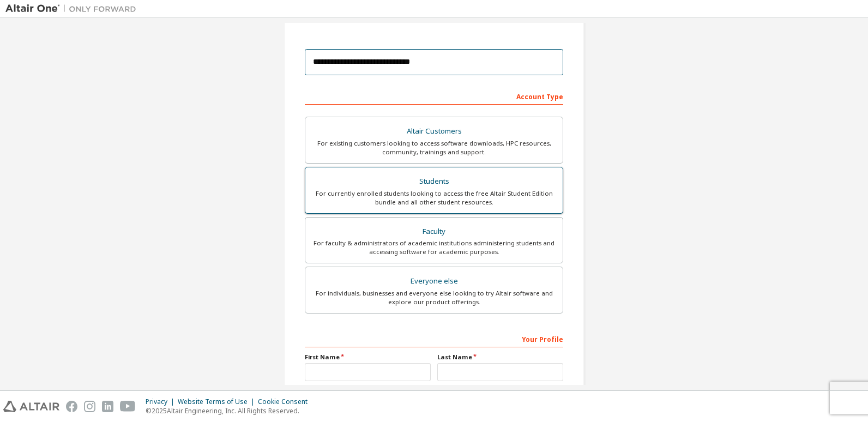 This screenshot has height=422, width=868. Describe the element at coordinates (434, 148) in the screenshot. I see `div: For existing customers looking to access software downloads, HPC resources, community, trainings ...` at that location.